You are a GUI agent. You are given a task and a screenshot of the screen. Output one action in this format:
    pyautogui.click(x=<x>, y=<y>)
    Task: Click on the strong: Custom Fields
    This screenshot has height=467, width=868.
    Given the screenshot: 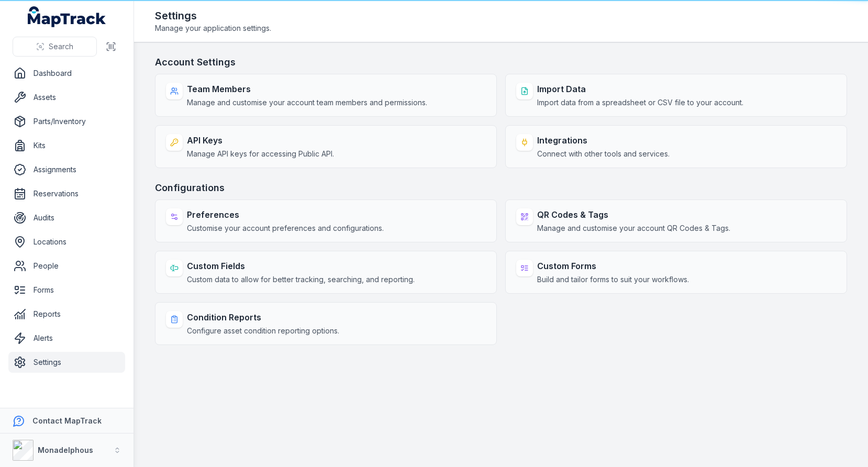 What is the action you would take?
    pyautogui.click(x=300, y=266)
    